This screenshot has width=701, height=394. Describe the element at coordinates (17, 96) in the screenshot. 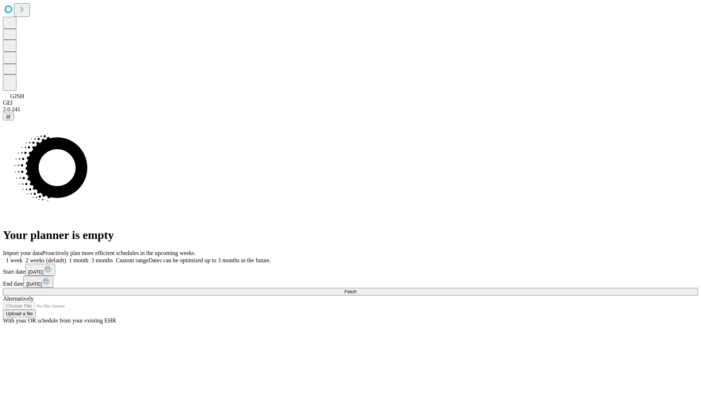

I see `span: GJSH` at that location.